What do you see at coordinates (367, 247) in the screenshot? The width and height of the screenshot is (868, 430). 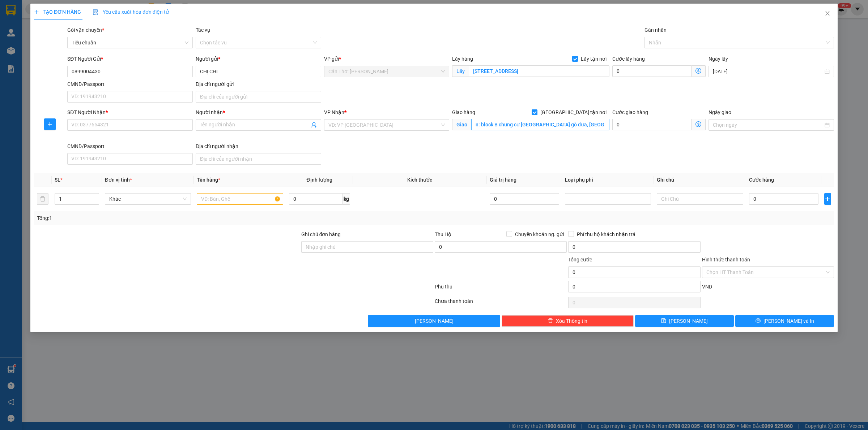 I see `input: Ghi chú đơn hàng` at bounding box center [367, 247].